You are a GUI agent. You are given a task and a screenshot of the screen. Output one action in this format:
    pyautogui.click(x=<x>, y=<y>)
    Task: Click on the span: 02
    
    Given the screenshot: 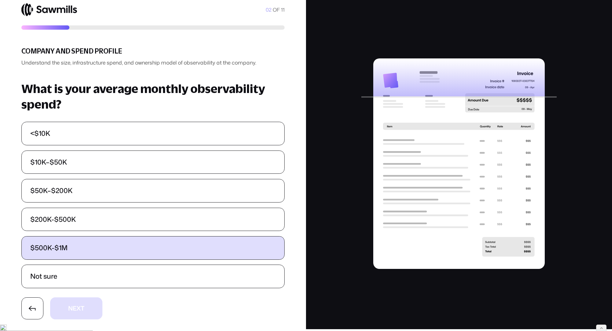 What is the action you would take?
    pyautogui.click(x=268, y=9)
    